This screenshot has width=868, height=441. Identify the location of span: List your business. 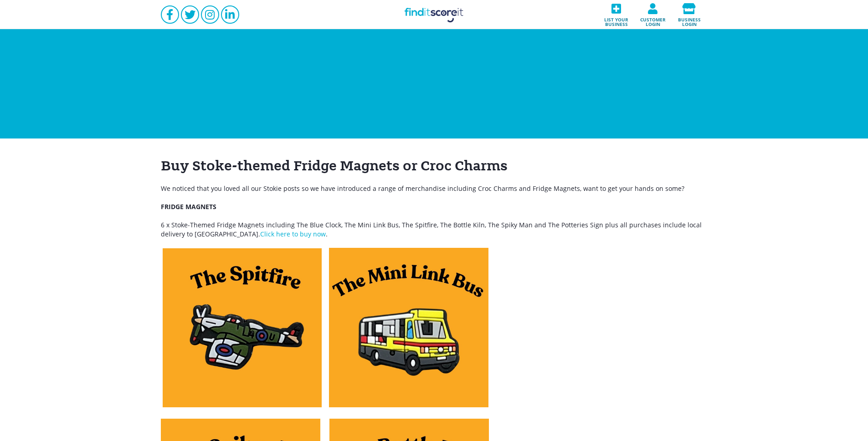
(617, 20).